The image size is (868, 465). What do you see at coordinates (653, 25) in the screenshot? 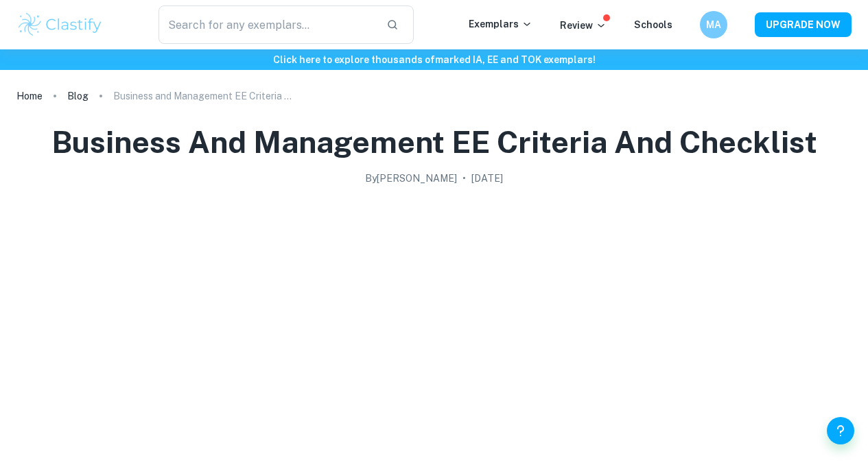
I see `a: Schools` at bounding box center [653, 25].